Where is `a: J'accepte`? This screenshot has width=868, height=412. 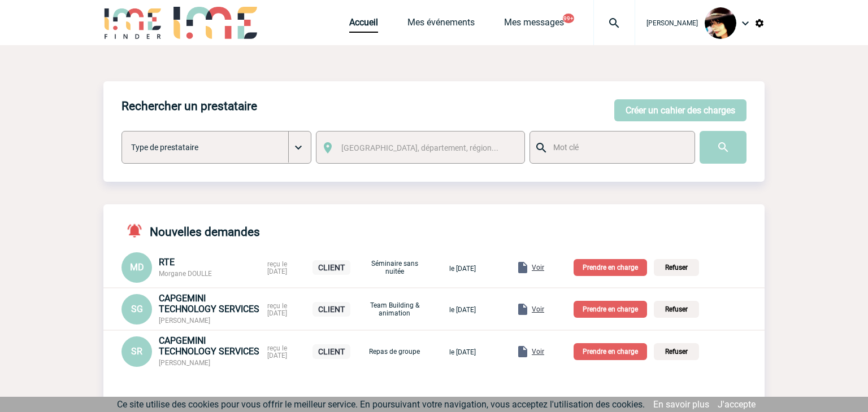 a: J'accepte is located at coordinates (736, 404).